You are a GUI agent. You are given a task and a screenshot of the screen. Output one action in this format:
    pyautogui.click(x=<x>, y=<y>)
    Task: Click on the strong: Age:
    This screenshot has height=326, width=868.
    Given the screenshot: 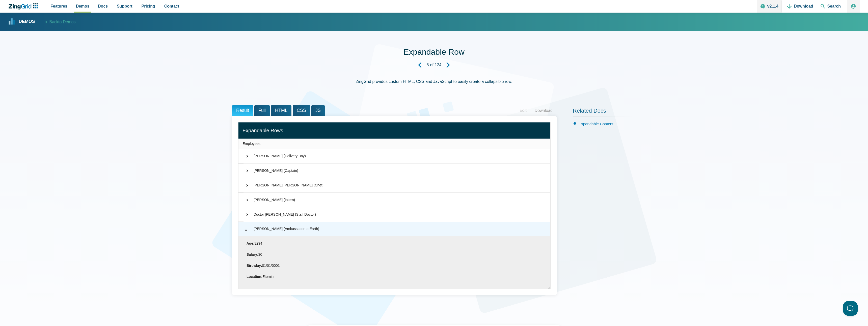 What is the action you would take?
    pyautogui.click(x=250, y=244)
    